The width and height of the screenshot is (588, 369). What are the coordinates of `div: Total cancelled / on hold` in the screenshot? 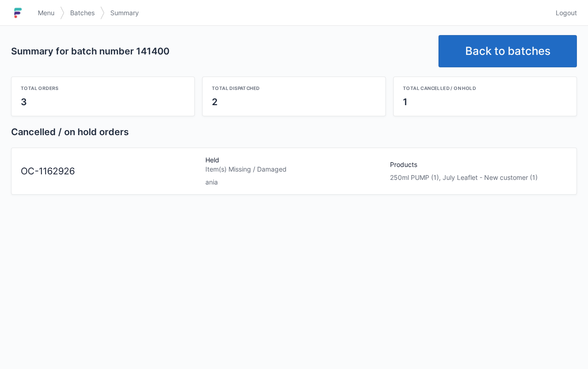 It's located at (485, 88).